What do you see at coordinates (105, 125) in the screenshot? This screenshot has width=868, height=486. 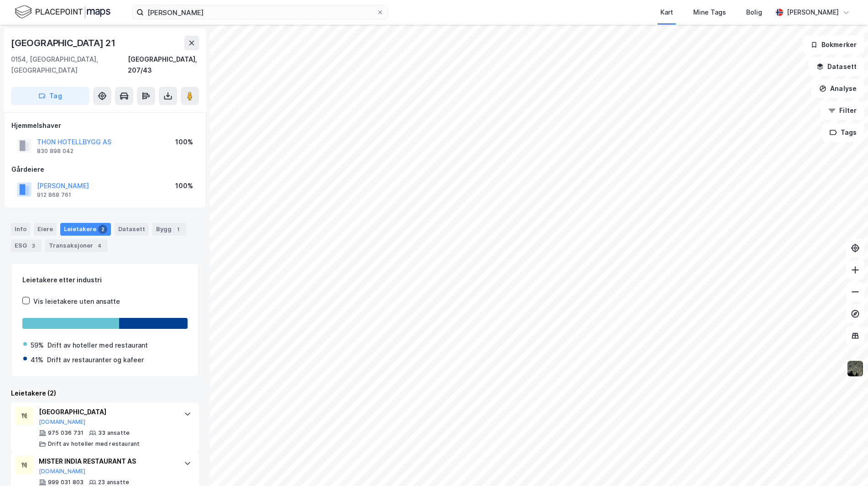 I see `div: Hjemmelshaver` at bounding box center [105, 125].